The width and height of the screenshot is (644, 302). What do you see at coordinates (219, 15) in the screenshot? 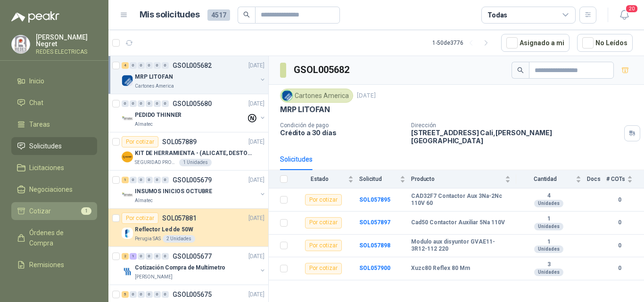
I see `span: 4517` at bounding box center [219, 15].